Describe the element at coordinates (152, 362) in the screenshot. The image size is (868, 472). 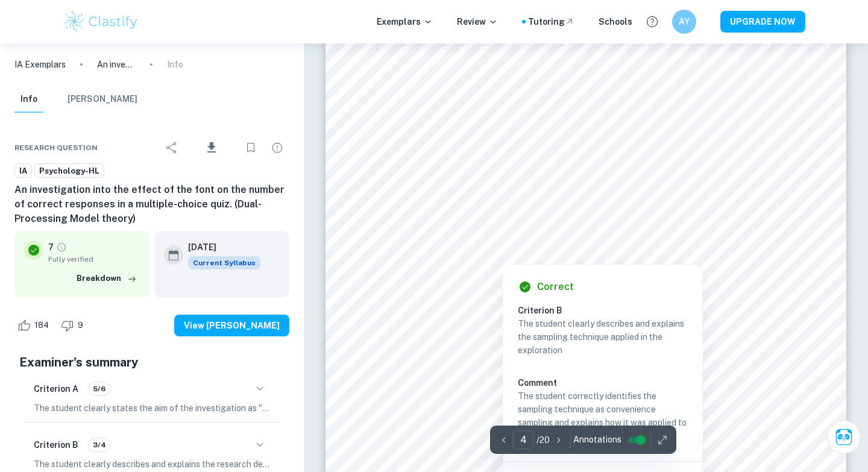
I see `h5: Examiner's summary` at that location.